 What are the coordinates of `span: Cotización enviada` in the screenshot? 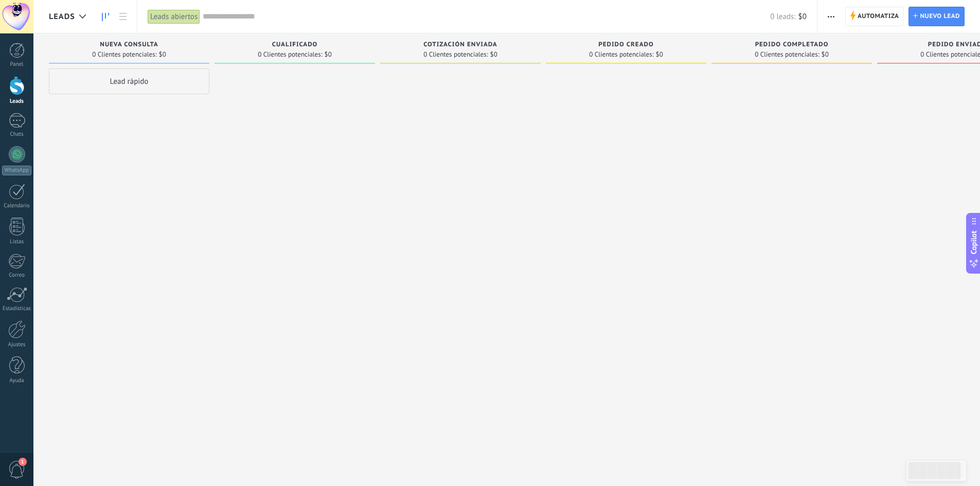 It's located at (460, 45).